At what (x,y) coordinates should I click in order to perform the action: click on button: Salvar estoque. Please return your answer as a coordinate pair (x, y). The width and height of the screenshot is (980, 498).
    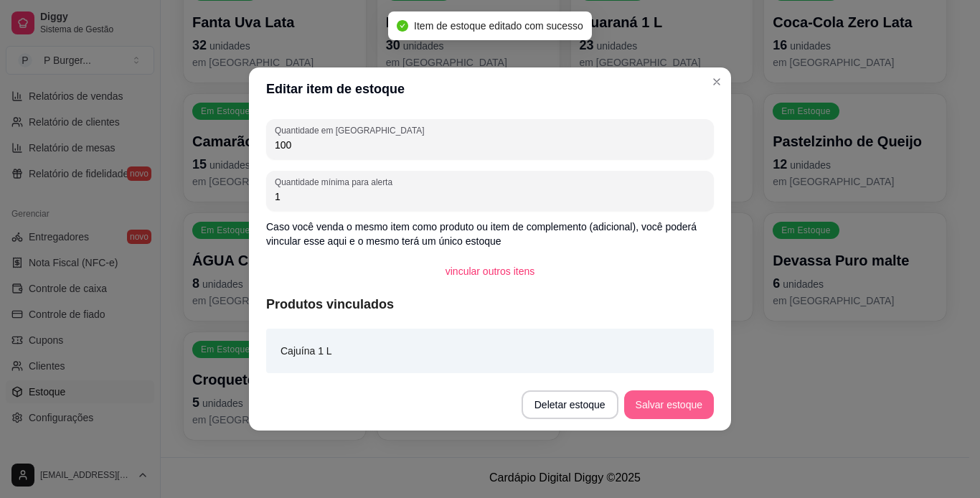
    Looking at the image, I should click on (669, 405).